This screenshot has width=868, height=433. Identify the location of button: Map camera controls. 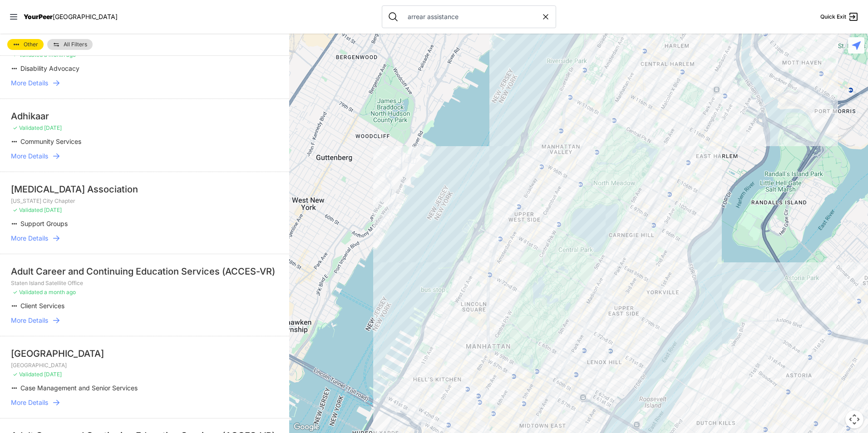
(855, 420).